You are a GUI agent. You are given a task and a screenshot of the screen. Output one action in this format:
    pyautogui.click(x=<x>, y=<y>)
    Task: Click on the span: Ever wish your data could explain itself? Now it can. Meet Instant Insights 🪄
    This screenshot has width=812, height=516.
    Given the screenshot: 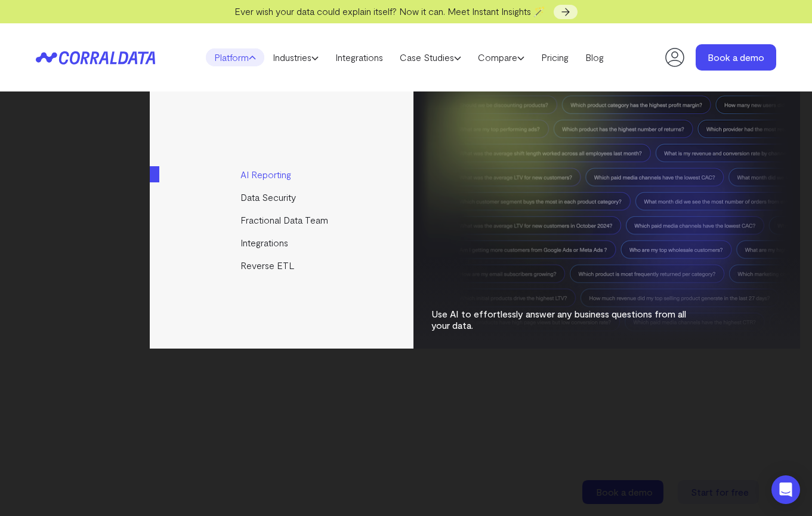 What is the action you would take?
    pyautogui.click(x=390, y=11)
    